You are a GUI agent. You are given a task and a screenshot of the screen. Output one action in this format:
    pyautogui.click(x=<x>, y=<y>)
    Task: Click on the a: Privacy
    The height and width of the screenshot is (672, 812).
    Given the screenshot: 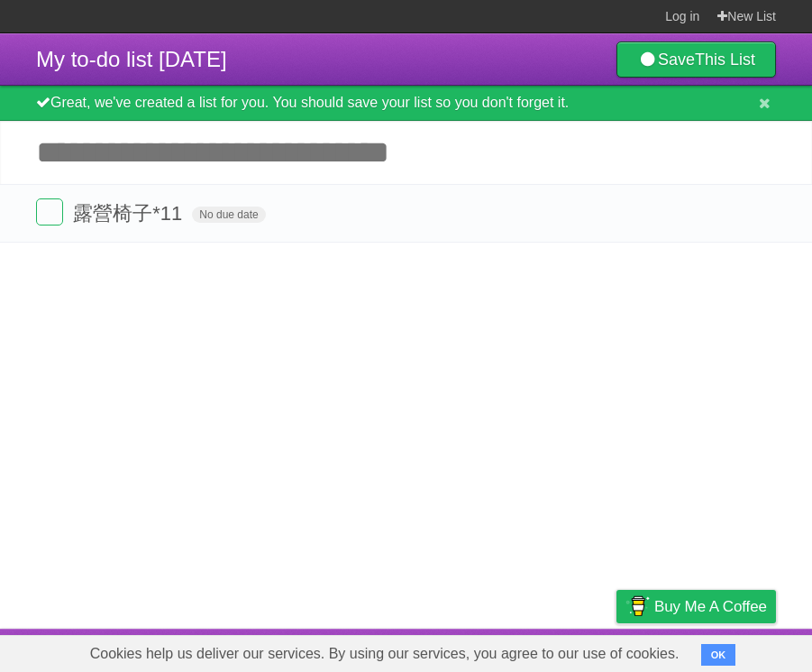 What is the action you would take?
    pyautogui.click(x=617, y=650)
    